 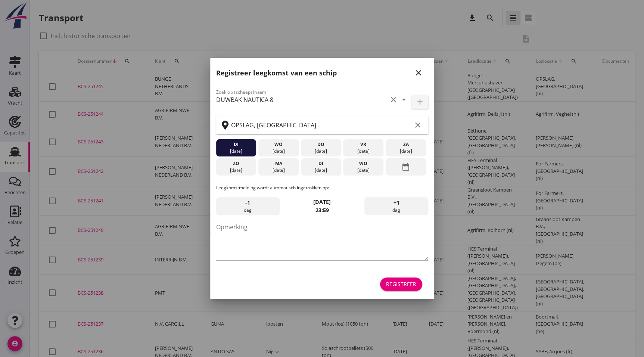 I want to click on div: vr, so click(x=363, y=145).